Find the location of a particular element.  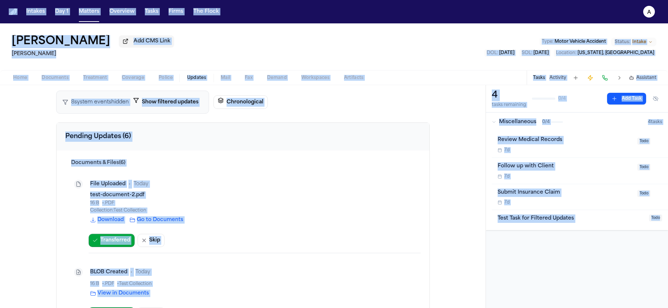

button: Activity is located at coordinates (558, 78).